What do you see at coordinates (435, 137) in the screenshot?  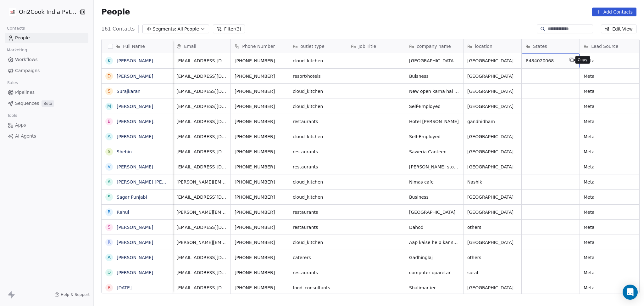 I see `span: Self-Employed` at bounding box center [435, 137].